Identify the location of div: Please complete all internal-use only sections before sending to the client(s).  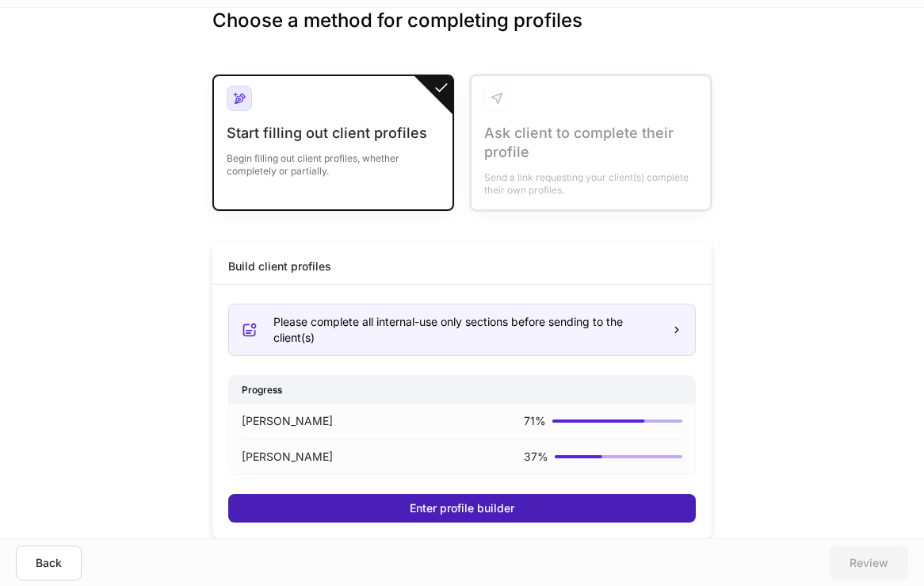
(466, 329).